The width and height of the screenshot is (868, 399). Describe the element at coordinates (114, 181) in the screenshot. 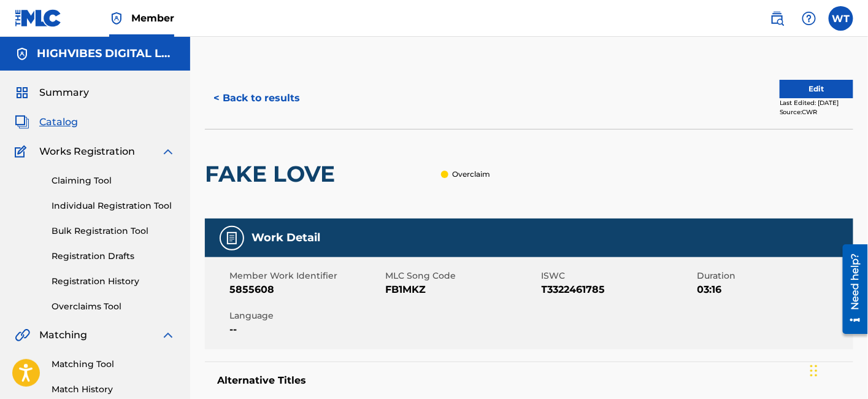

I see `a: Claiming Tool` at that location.